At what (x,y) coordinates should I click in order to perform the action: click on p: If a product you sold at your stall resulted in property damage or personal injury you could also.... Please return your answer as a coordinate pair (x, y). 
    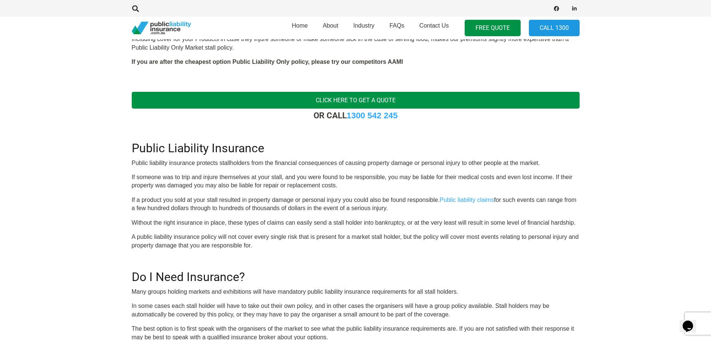
    Looking at the image, I should click on (356, 204).